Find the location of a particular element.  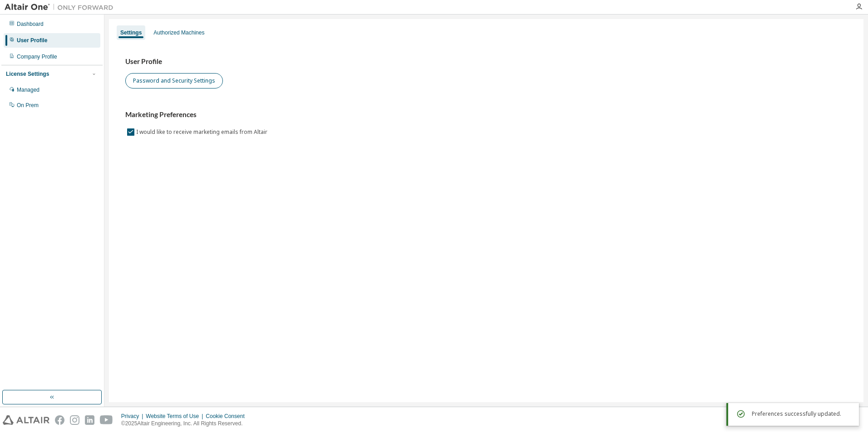

p: © 2025 Altair Engineering, Inc. All Rights Reserved. is located at coordinates (186, 424).